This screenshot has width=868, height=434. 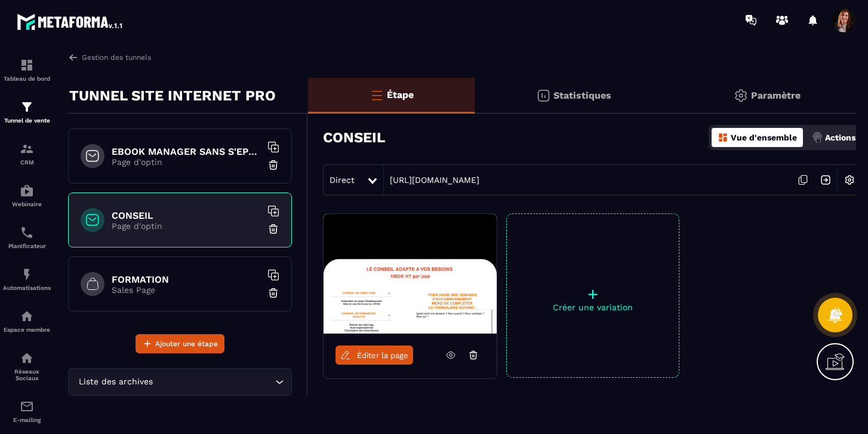 What do you see at coordinates (27, 233) in the screenshot?
I see `img: scheduler` at bounding box center [27, 233].